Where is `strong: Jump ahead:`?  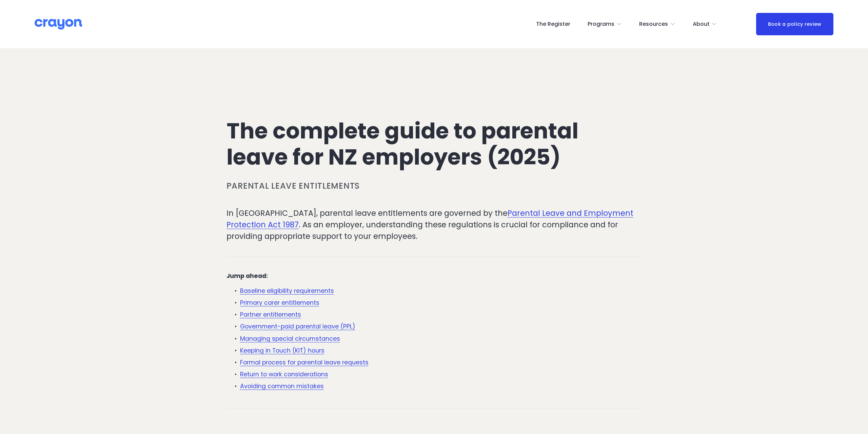
strong: Jump ahead: is located at coordinates (247, 276).